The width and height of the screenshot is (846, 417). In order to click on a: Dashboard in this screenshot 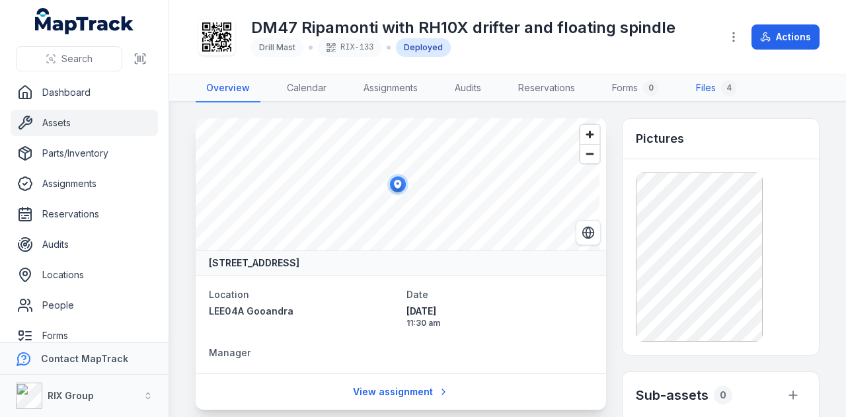, I will do `click(84, 93)`.